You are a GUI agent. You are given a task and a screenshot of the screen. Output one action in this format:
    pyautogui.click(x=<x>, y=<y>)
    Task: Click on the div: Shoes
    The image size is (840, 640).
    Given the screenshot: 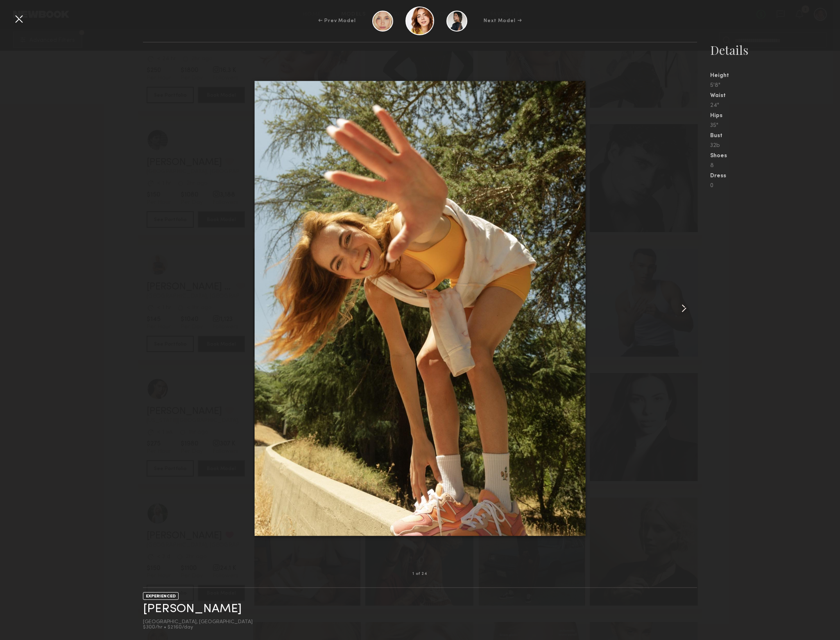 What is the action you would take?
    pyautogui.click(x=775, y=156)
    